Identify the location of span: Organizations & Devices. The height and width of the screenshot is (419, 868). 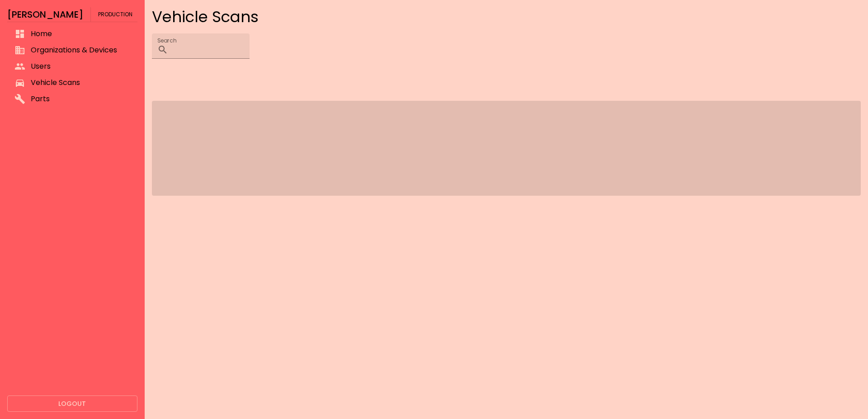
(81, 50).